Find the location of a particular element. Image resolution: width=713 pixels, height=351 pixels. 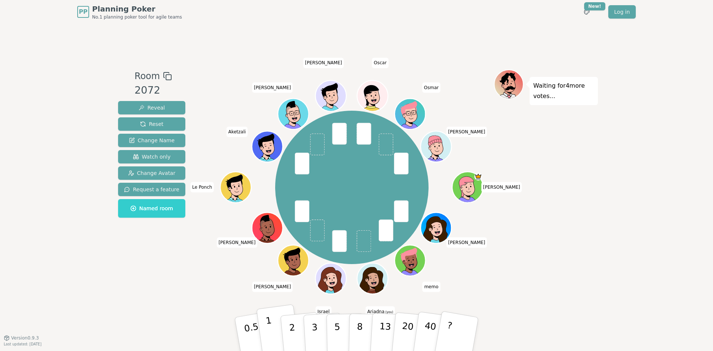

span: Planning Poker is located at coordinates (137, 9).